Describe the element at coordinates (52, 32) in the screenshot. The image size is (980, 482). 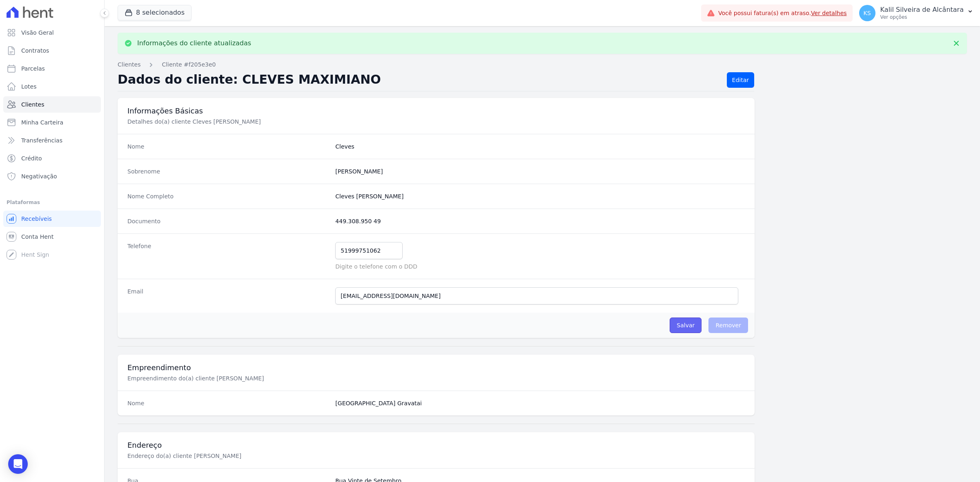
I see `a: Visão Geral` at that location.